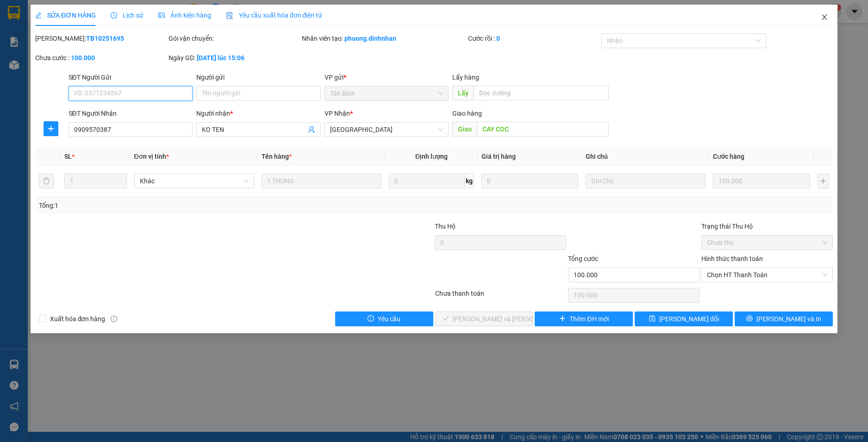 This screenshot has width=868, height=442. I want to click on span: Chưa thu, so click(767, 243).